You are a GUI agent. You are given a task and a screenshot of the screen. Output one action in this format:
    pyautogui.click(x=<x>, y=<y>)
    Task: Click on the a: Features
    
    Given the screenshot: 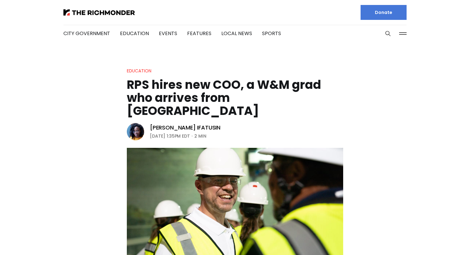 What is the action you would take?
    pyautogui.click(x=199, y=33)
    